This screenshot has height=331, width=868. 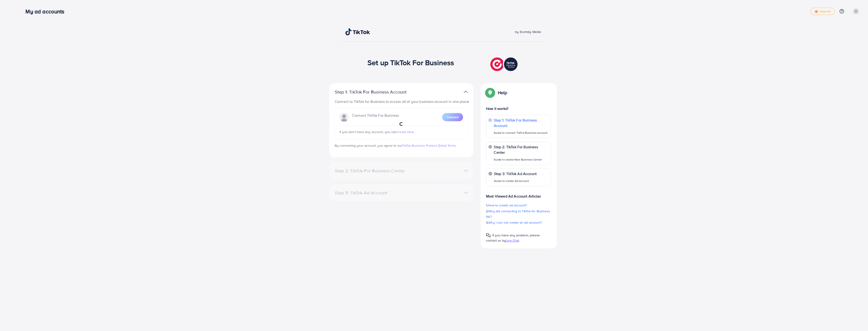 I want to click on h1: Set up TikTok For Business, so click(x=411, y=62).